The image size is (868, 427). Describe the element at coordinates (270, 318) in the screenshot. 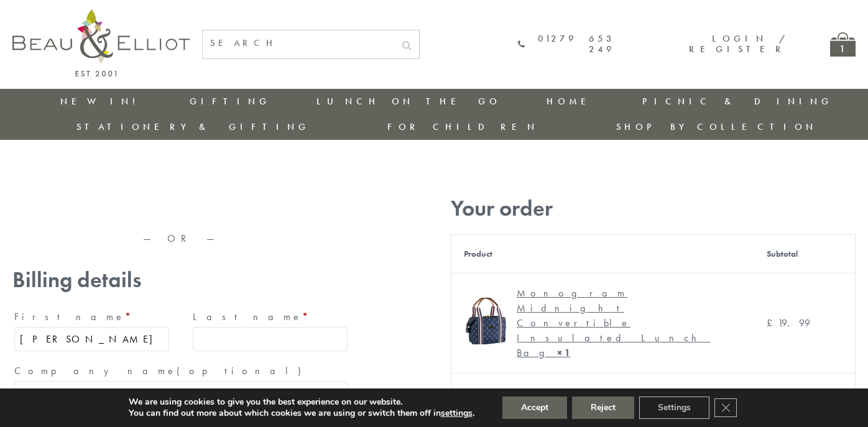

I see `label: Last name` at that location.